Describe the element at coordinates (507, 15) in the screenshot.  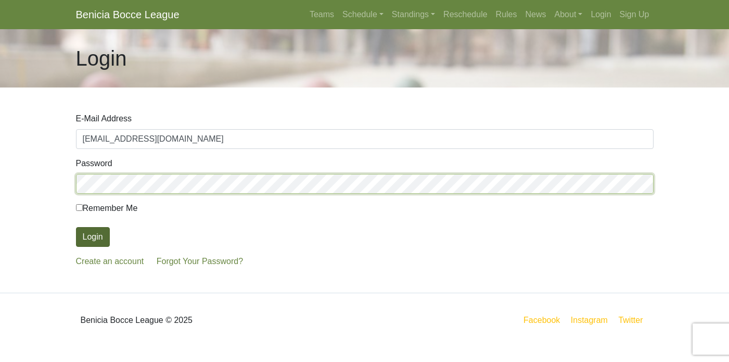
I see `a: Rules` at that location.